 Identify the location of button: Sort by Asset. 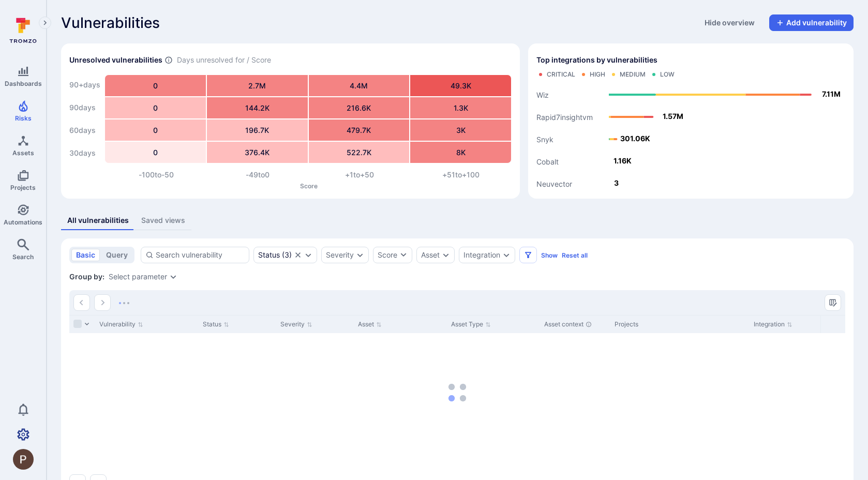
(370, 325).